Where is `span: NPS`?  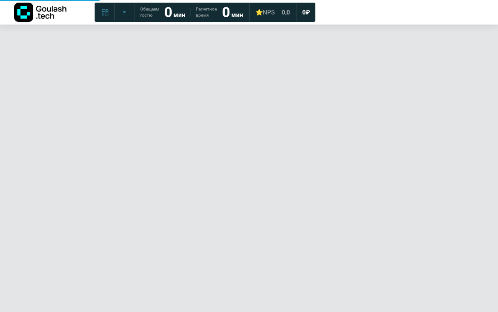
span: NPS is located at coordinates (269, 12).